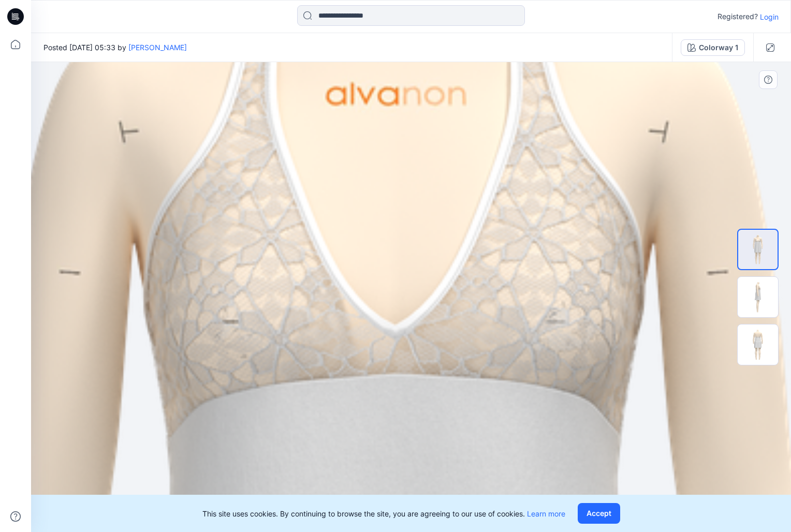 Image resolution: width=791 pixels, height=532 pixels. What do you see at coordinates (758, 345) in the screenshot?
I see `img: 5714-17_2` at bounding box center [758, 345].